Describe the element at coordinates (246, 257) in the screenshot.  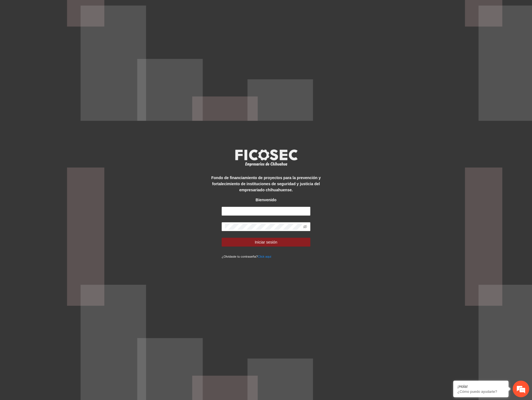
I see `small: ¿Olvidaste tu contraseña?` at that location.